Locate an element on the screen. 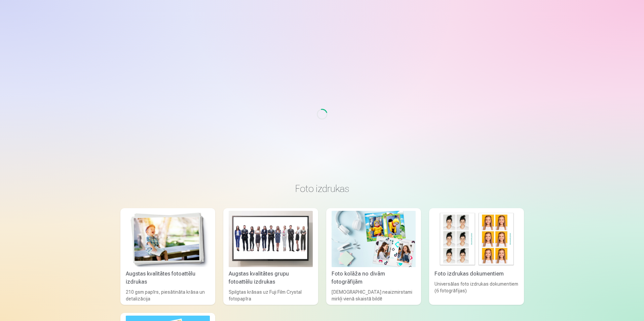 The image size is (644, 321). h3: Foto izdrukas is located at coordinates (322, 189).